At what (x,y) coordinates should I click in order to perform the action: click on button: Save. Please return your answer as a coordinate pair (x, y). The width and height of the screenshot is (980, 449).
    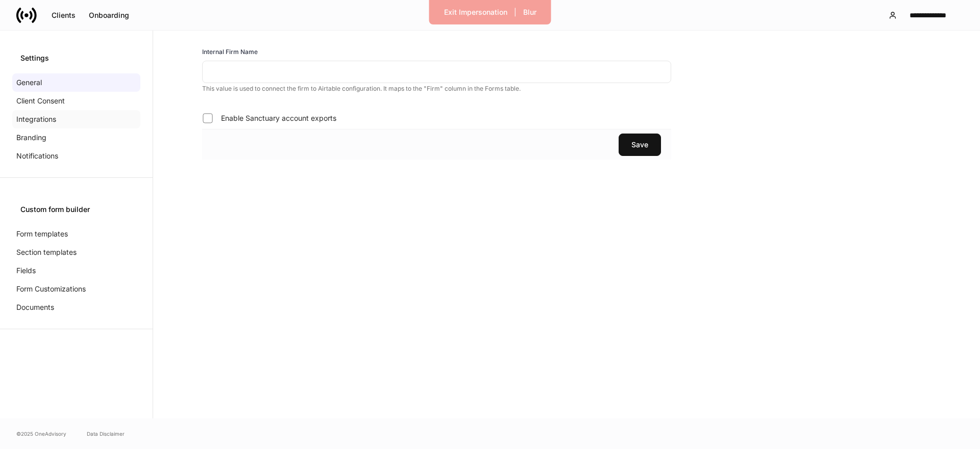
    Looking at the image, I should click on (639, 145).